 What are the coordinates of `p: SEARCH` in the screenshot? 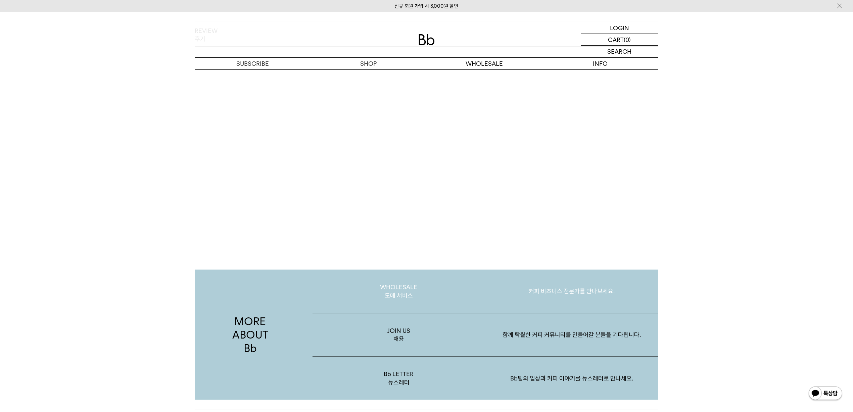 It's located at (620, 51).